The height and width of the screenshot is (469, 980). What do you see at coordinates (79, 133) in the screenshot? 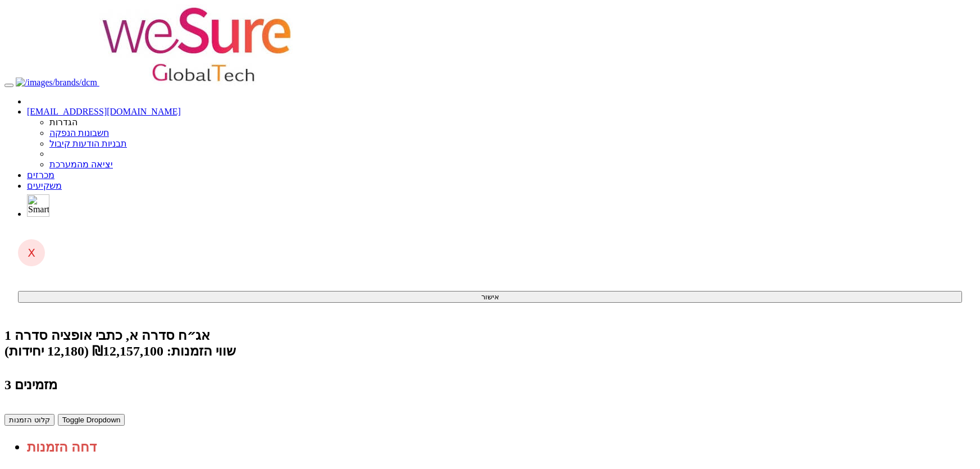
I see `a: חשבונות הנפקה` at bounding box center [79, 133].